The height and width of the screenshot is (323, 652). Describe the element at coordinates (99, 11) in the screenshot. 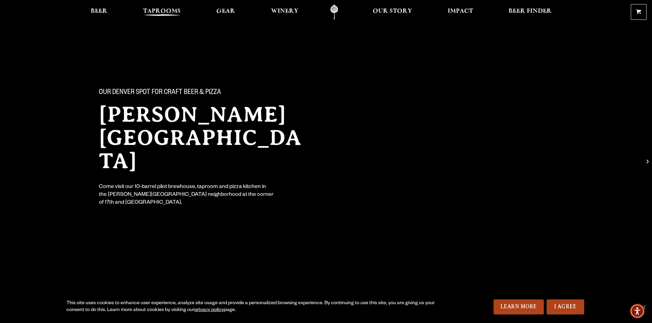

I see `span: Beer` at that location.